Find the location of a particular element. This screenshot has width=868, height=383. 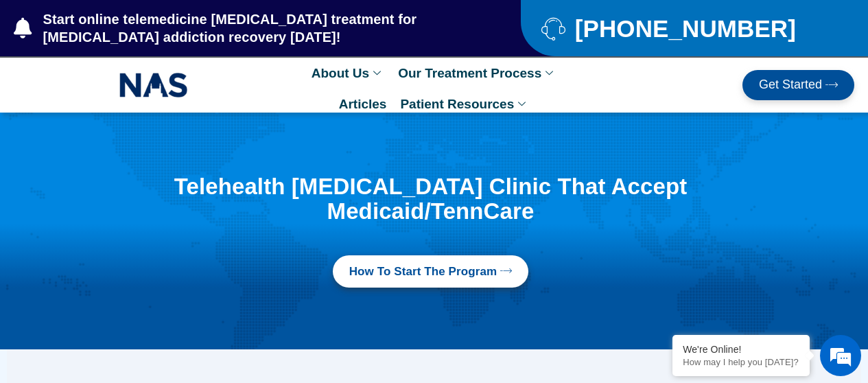

a: About Us is located at coordinates (348, 73).